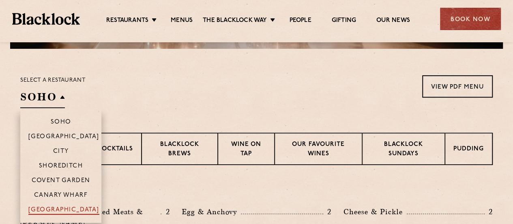 The width and height of the screenshot is (513, 224). I want to click on p: Shoreditch, so click(61, 166).